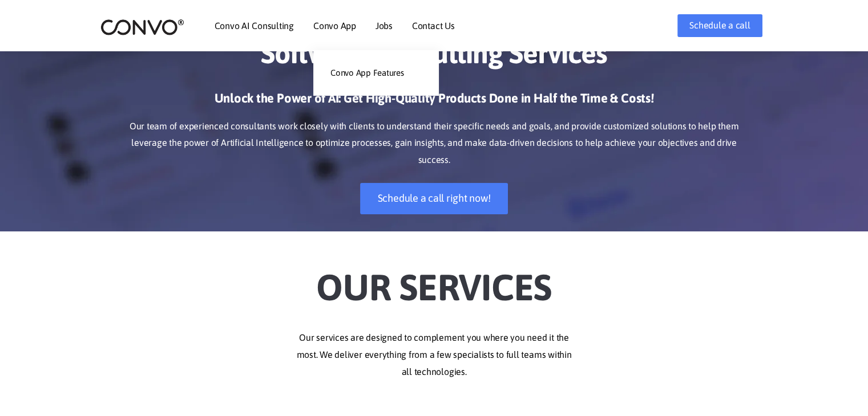  Describe the element at coordinates (434, 355) in the screenshot. I see `p: Our services are designed to complement you where you need it the most. We deliver everything fro...` at that location.